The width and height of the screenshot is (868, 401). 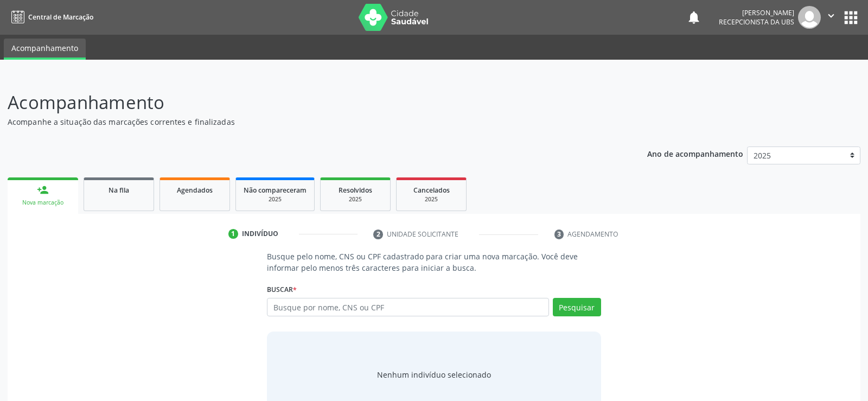 I want to click on span: Não compareceram, so click(x=275, y=190).